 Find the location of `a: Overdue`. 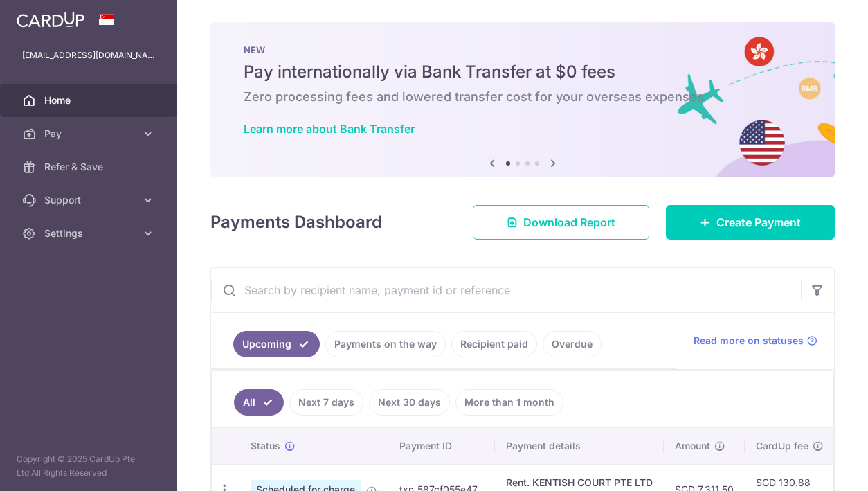

a: Overdue is located at coordinates (571, 344).